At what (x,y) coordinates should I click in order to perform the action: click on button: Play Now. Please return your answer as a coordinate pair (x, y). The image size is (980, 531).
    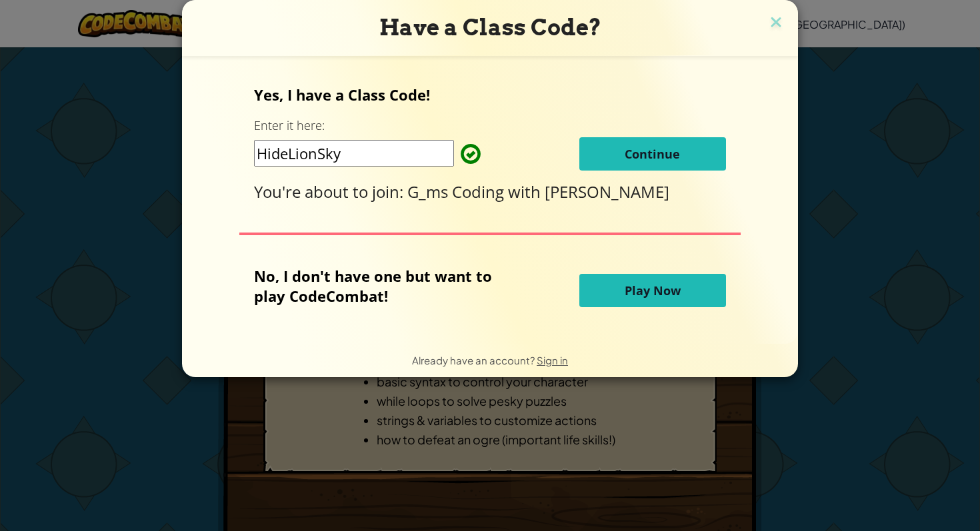
    Looking at the image, I should click on (653, 291).